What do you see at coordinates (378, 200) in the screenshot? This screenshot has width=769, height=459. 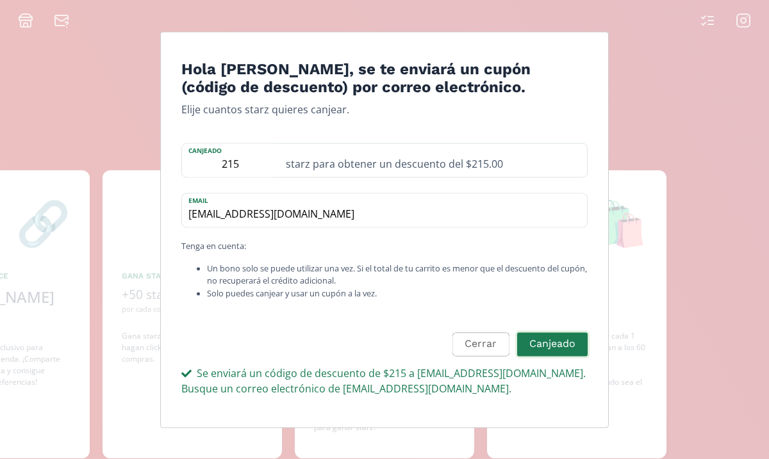 I see `label: email` at bounding box center [378, 200].